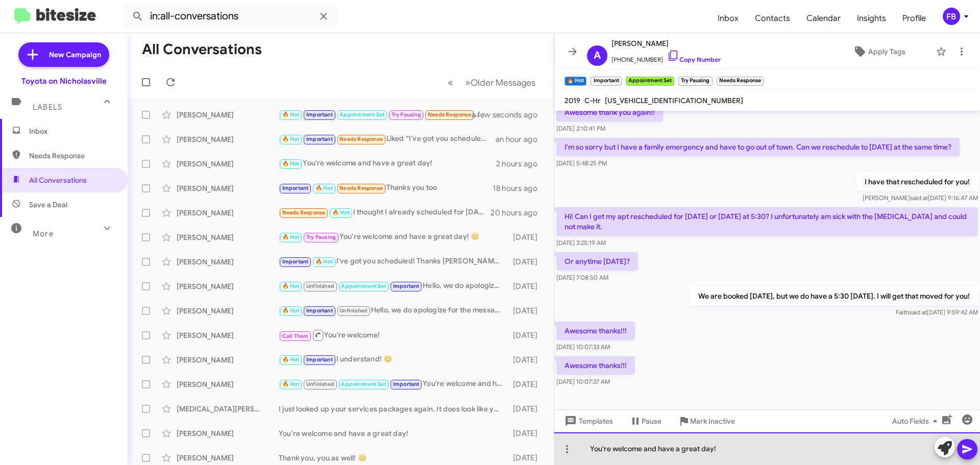 This screenshot has width=980, height=465. Describe the element at coordinates (917, 182) in the screenshot. I see `p: I have that rescheduled for you!` at that location.